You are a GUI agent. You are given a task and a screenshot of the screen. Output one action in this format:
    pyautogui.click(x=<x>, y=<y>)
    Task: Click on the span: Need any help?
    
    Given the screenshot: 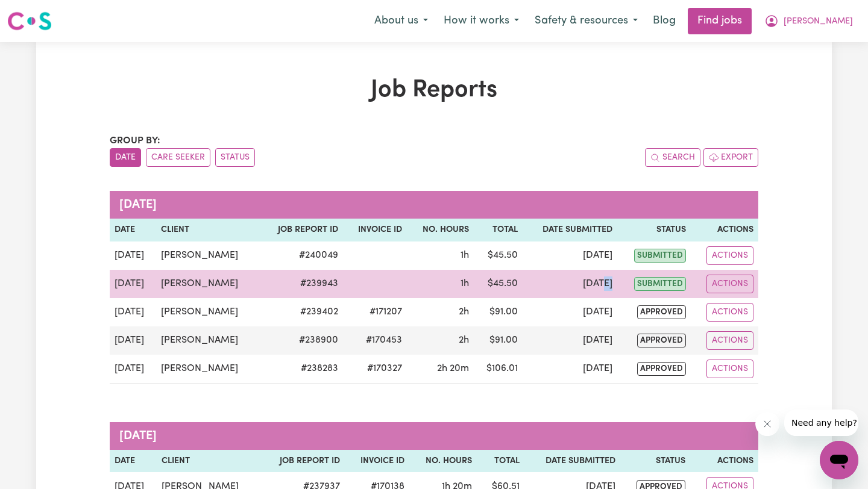 What is the action you would take?
    pyautogui.click(x=40, y=13)
    